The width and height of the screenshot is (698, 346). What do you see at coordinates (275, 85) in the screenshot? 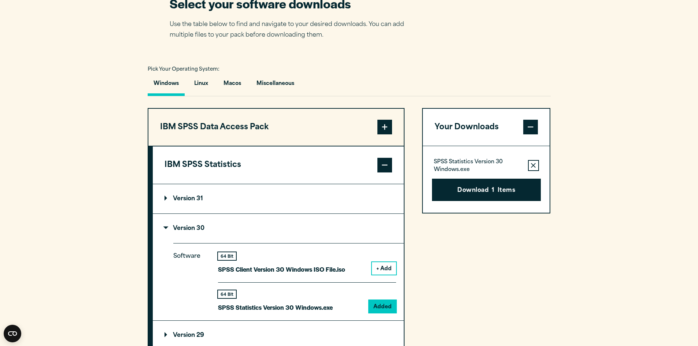
I see `button: Miscellaneous` at bounding box center [275, 85].